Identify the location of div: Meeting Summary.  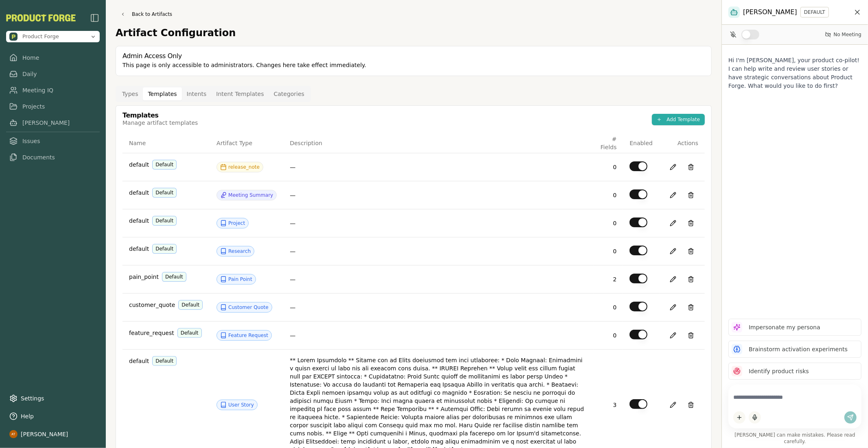
(246, 195).